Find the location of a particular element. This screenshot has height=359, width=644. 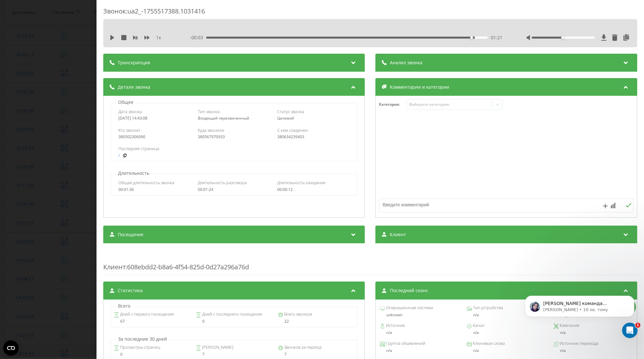

button: Вибір емодзі is located at coordinates (12, 213).